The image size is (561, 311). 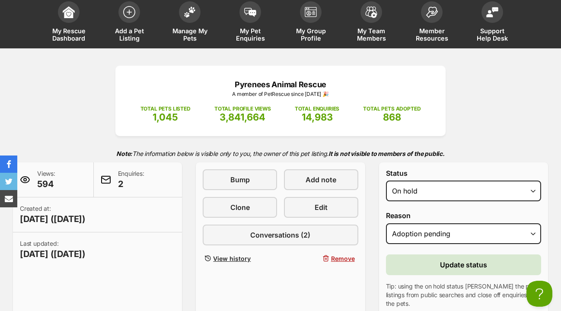 What do you see at coordinates (124, 3) in the screenshot?
I see `img: iconc.png` at bounding box center [124, 3].